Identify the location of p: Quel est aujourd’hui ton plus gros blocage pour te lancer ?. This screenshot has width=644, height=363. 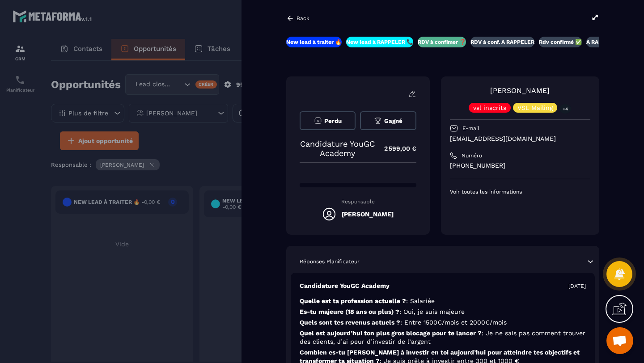
(443, 338).